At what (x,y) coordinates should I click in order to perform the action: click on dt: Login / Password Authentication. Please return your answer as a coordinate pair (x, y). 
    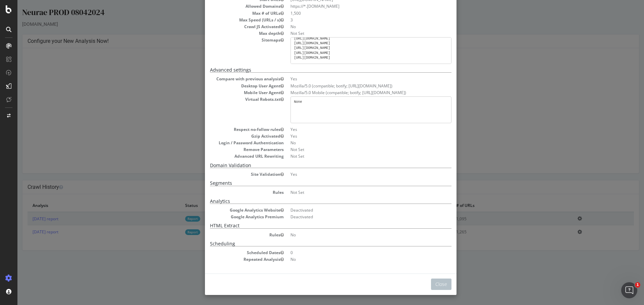
    Looking at the image, I should click on (230, 143).